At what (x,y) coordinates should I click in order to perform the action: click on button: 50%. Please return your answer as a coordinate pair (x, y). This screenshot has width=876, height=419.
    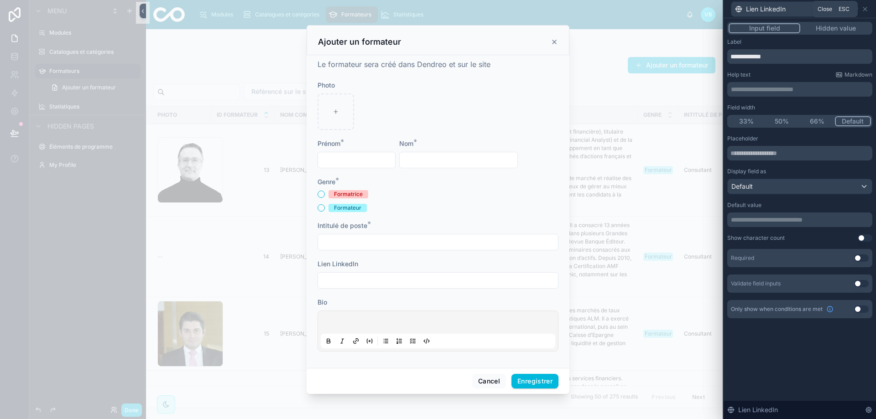
    Looking at the image, I should click on (782, 121).